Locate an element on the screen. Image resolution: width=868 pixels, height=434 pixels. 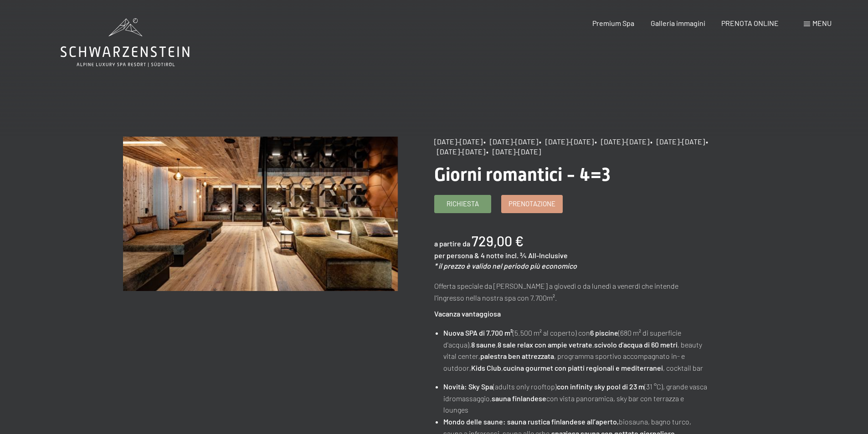
a: PRENOTA ONLINE is located at coordinates (750, 23).